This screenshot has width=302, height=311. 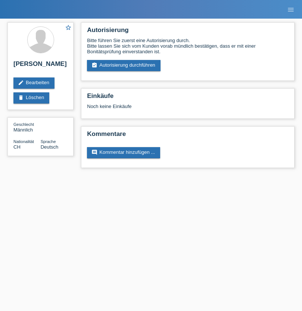 What do you see at coordinates (34, 83) in the screenshot?
I see `a: editBearbeiten` at bounding box center [34, 83].